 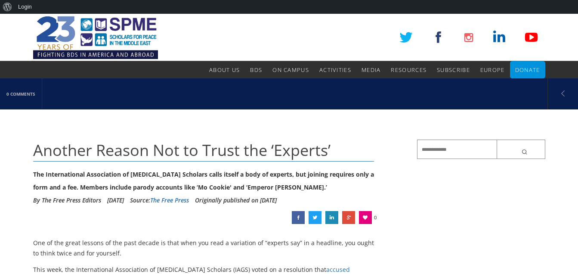 I want to click on a: Subscribe, so click(x=453, y=70).